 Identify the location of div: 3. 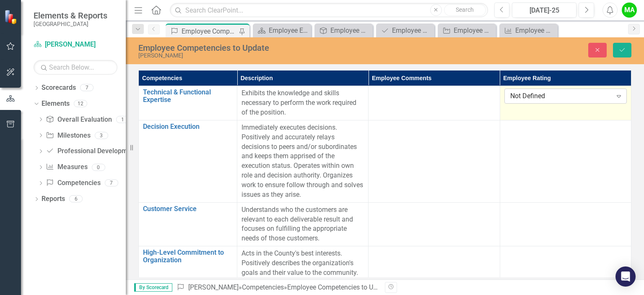
(101, 135).